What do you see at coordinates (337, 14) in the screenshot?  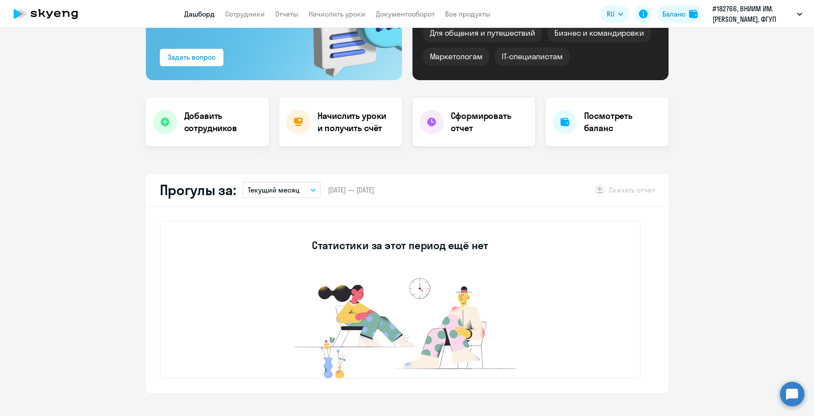 I see `a: Начислить уроки` at bounding box center [337, 14].